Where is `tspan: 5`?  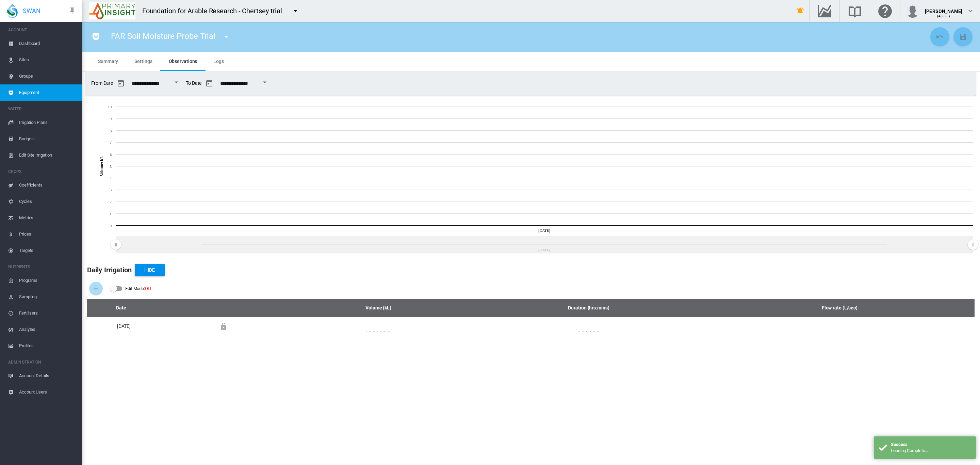 tspan: 5 is located at coordinates (111, 167).